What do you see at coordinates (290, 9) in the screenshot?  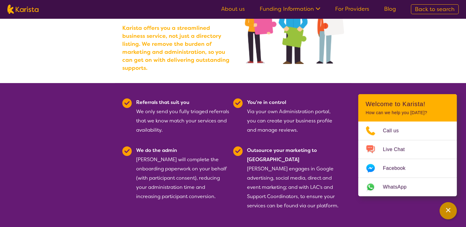 I see `a: Funding Information` at bounding box center [290, 9].